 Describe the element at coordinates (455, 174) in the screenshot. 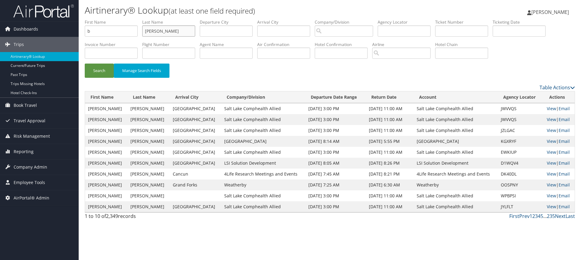

I see `td: 4Life Research Meetings and Events` at that location.